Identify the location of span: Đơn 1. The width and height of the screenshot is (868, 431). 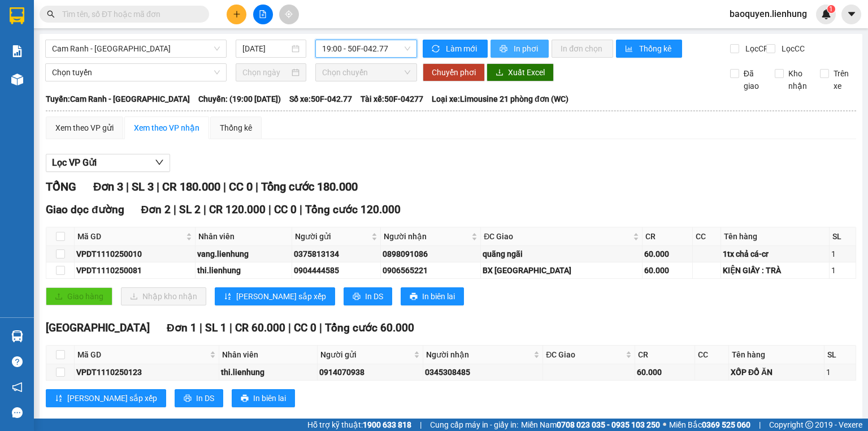
(182, 327).